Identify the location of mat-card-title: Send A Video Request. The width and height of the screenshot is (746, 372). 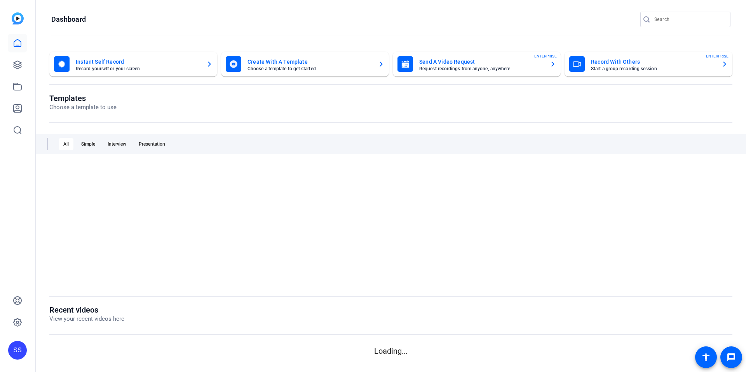
(481, 62).